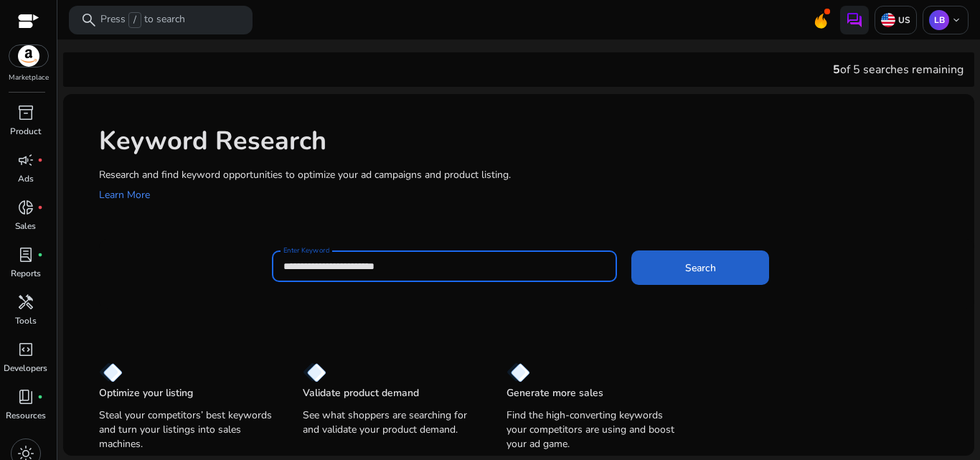 The image size is (980, 460). Describe the element at coordinates (529, 141) in the screenshot. I see `h1: Keyword Research` at that location.